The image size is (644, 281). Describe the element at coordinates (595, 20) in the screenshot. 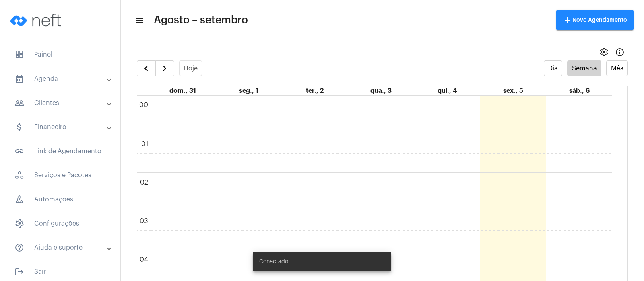

I see `button: Novo Agendamento` at that location.